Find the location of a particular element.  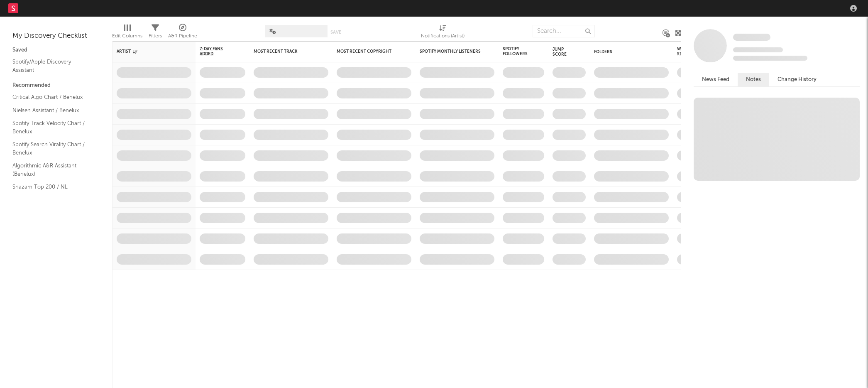

span: 0 fans last week is located at coordinates (770, 58).